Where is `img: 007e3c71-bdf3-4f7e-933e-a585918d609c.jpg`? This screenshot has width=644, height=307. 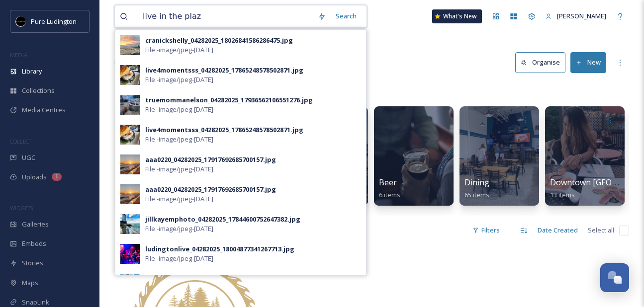 img: 007e3c71-bdf3-4f7e-933e-a585918d609c.jpg is located at coordinates (130, 105).